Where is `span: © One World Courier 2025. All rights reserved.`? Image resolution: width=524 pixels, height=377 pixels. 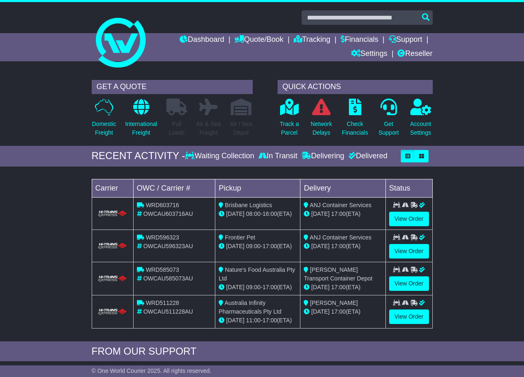
span: © One World Courier 2025. All rights reserved. is located at coordinates (151, 371).